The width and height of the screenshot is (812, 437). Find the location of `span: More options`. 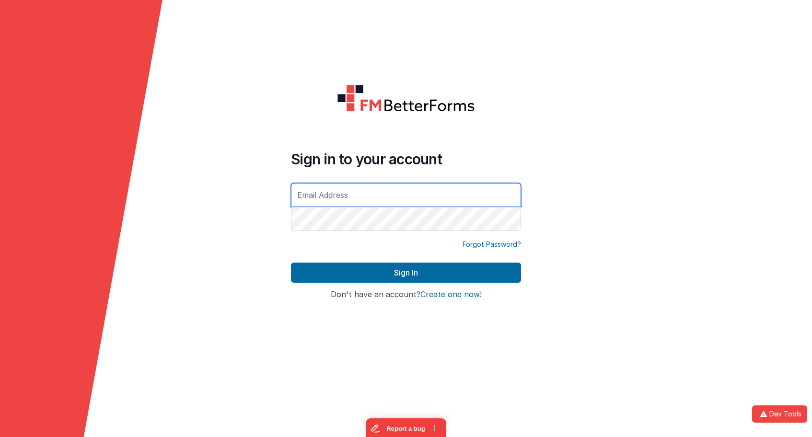

span: More options is located at coordinates (69, 10).